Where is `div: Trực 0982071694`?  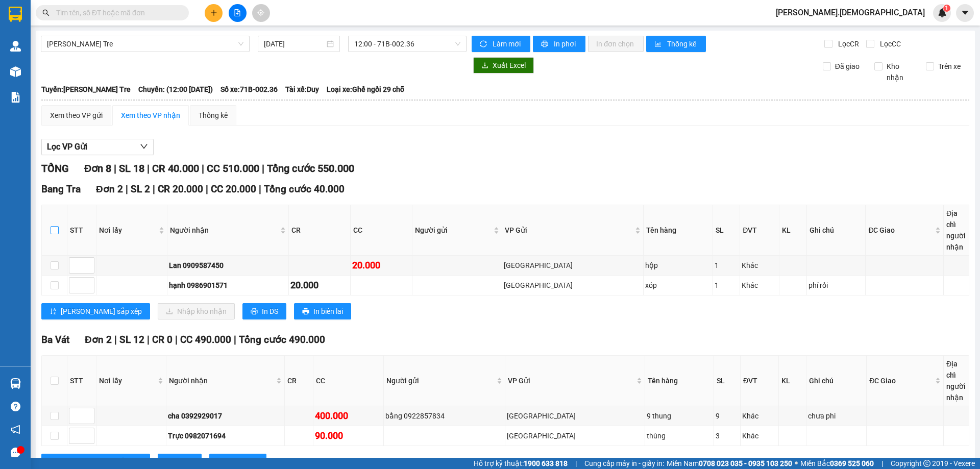 div: Trực 0982071694 is located at coordinates (225, 436).